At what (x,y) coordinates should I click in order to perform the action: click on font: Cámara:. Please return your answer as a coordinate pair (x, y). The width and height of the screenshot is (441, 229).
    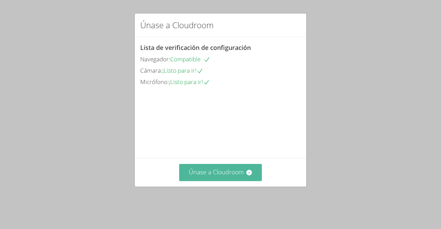
    Looking at the image, I should click on (151, 70).